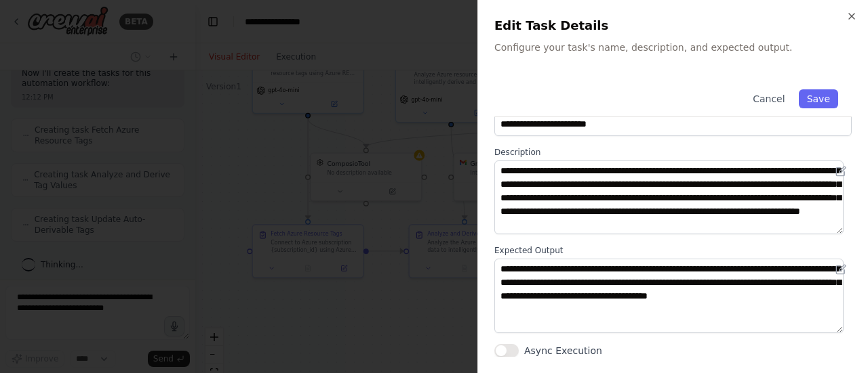  What do you see at coordinates (672, 152) in the screenshot?
I see `label: Description` at bounding box center [672, 152].